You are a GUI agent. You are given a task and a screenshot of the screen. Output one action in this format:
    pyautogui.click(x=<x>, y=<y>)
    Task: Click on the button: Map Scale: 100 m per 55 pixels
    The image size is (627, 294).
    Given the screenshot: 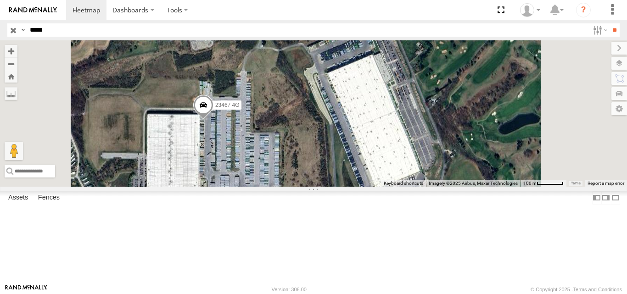 What is the action you would take?
    pyautogui.click(x=544, y=184)
    